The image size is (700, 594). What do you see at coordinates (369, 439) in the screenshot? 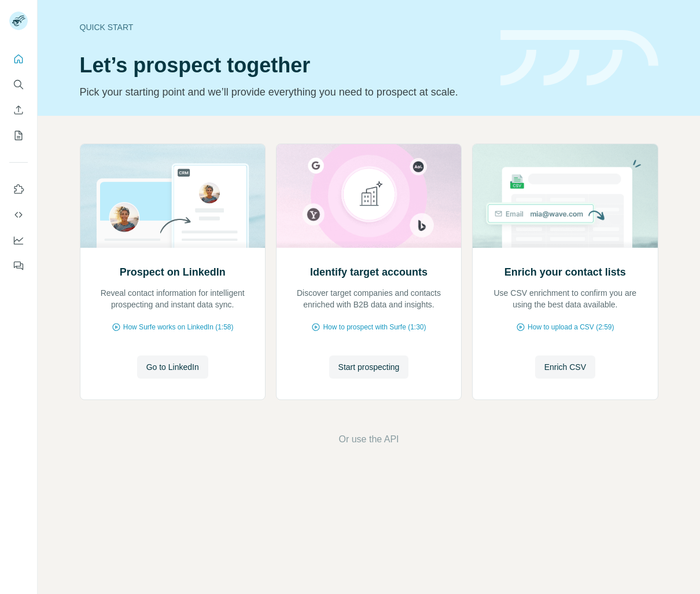
I see `button: Or use the API` at bounding box center [369, 439].